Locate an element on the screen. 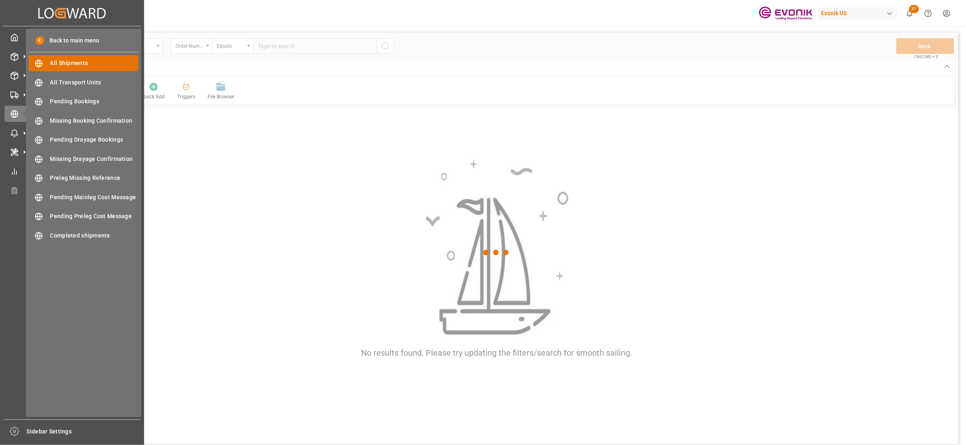 The height and width of the screenshot is (445, 966). span: Back to main menu is located at coordinates (72, 40).